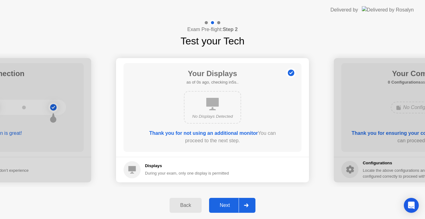 The width and height of the screenshot is (425, 219). I want to click on button: Back, so click(185, 206).